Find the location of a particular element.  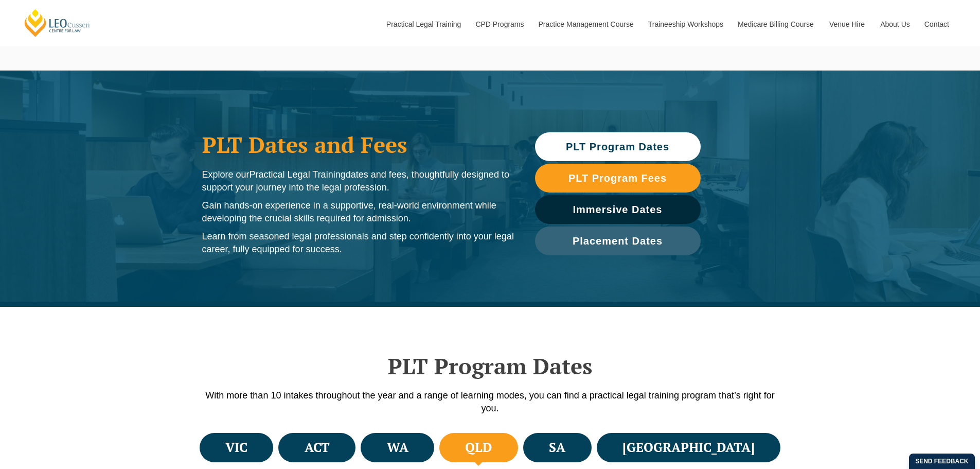

span: Placement Dates is located at coordinates (617, 241).